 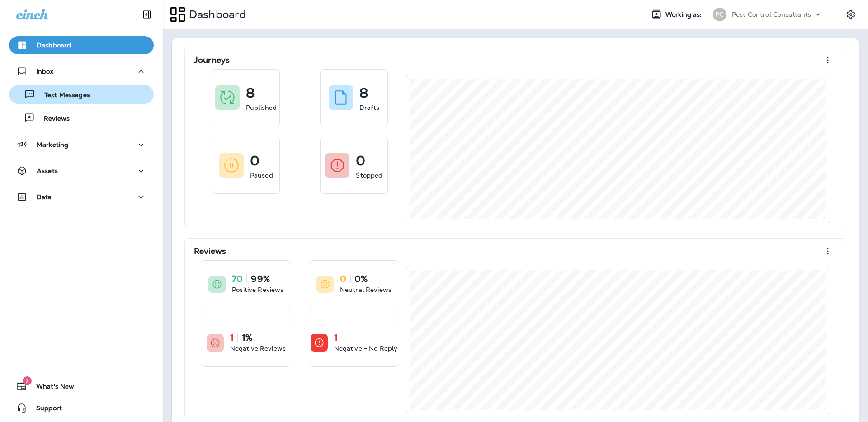 I want to click on p: 99%, so click(x=260, y=279).